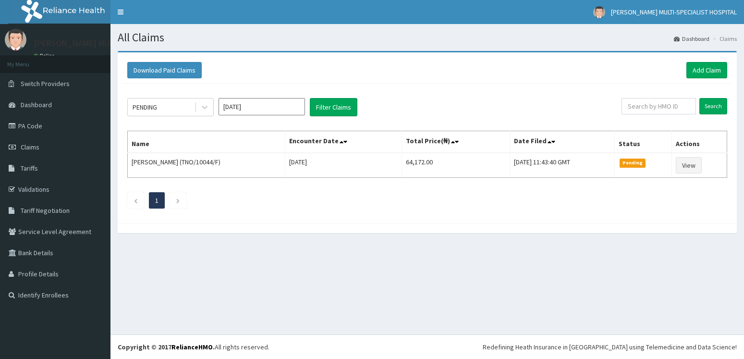 The image size is (744, 359). I want to click on li: Claims, so click(723, 38).